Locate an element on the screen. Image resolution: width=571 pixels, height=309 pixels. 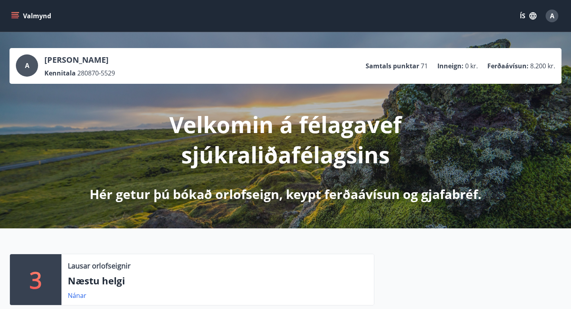
a: Nánar is located at coordinates (77, 295).